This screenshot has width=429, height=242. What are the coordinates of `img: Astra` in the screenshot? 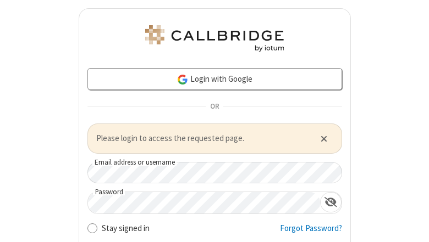 It's located at (214, 38).